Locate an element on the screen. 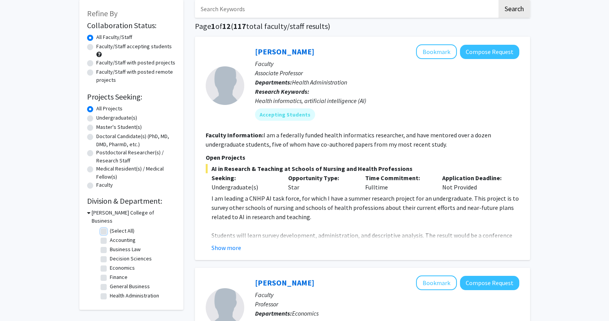 The height and width of the screenshot is (321, 609). h2: Projects Seeking: is located at coordinates (131, 97).